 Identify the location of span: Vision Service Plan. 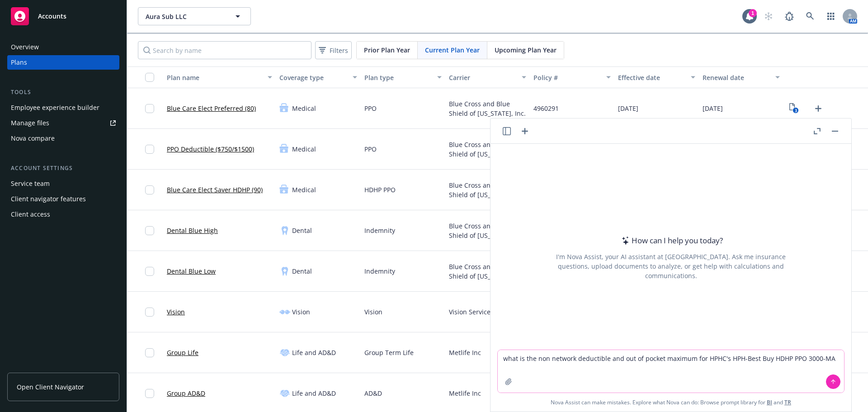
(477, 311).